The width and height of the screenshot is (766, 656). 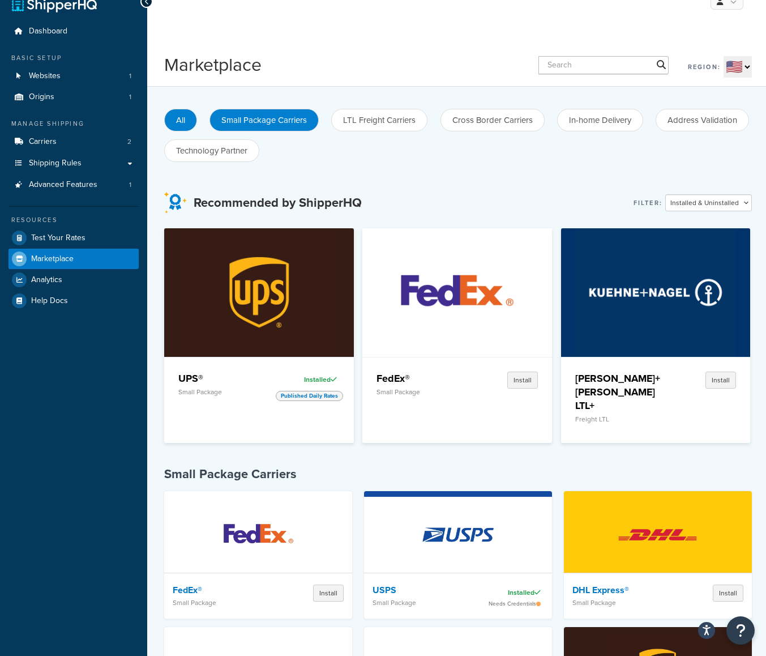 I want to click on li: Marketplace, so click(x=74, y=259).